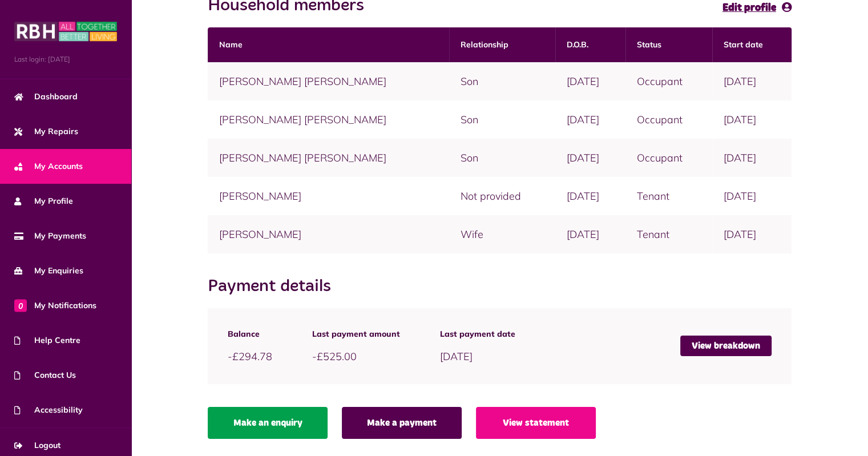 This screenshot has height=456, width=868. What do you see at coordinates (334, 356) in the screenshot?
I see `span: -£525.00` at bounding box center [334, 356].